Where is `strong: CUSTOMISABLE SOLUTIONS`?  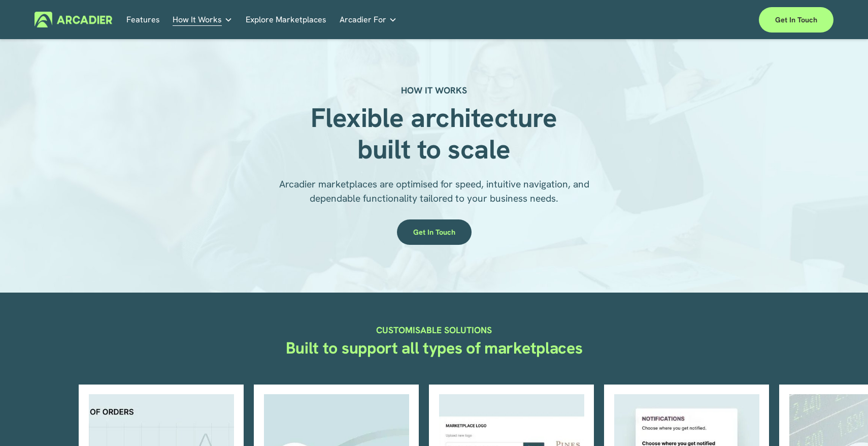
strong: CUSTOMISABLE SOLUTIONS is located at coordinates (434, 329).